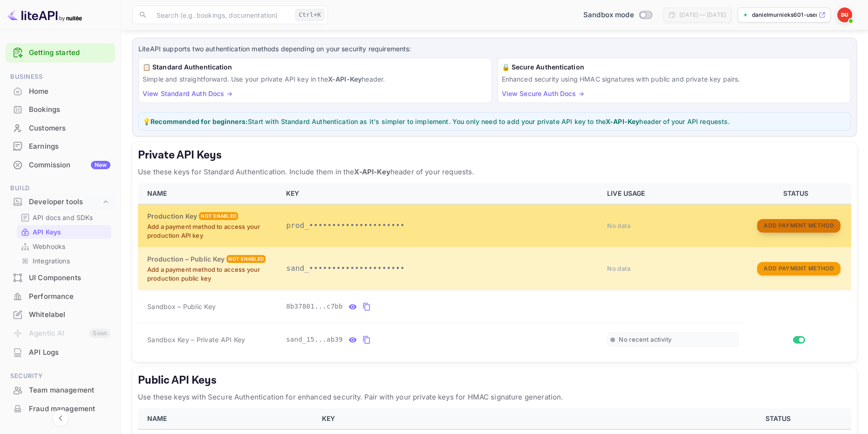 Image resolution: width=868 pixels, height=434 pixels. What do you see at coordinates (60, 389) in the screenshot?
I see `a: Team management` at bounding box center [60, 389].